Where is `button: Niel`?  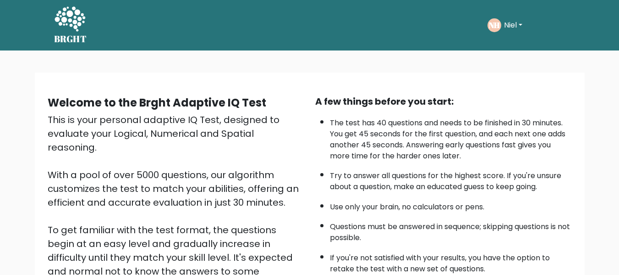 button: Niel is located at coordinates (513, 25).